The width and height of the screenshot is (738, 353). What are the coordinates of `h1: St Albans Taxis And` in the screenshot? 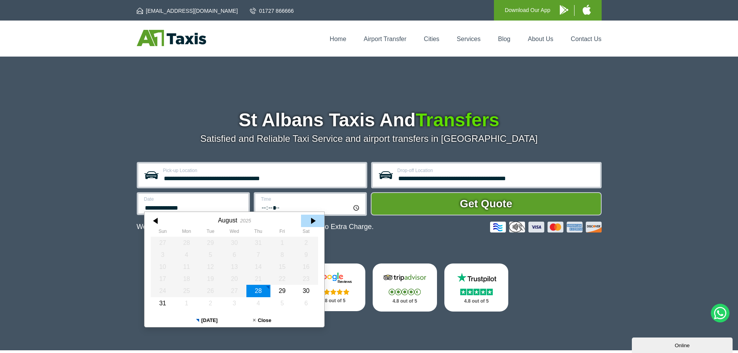 It's located at (369, 120).